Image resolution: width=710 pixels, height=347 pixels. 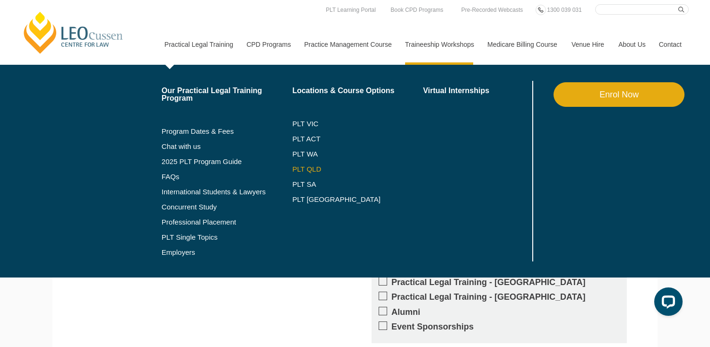 What do you see at coordinates (268, 44) in the screenshot?
I see `a: CPD Programs` at bounding box center [268, 44].